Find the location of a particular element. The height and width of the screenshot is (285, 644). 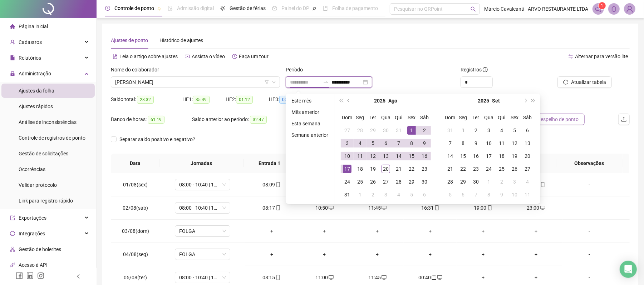

th: Sáb is located at coordinates (527, 118).